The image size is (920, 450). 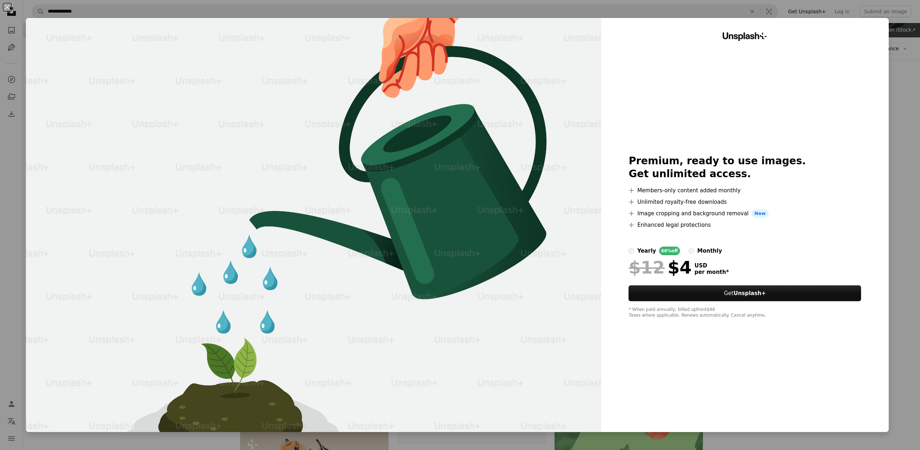 What do you see at coordinates (710, 251) in the screenshot?
I see `div: monthly` at bounding box center [710, 251].